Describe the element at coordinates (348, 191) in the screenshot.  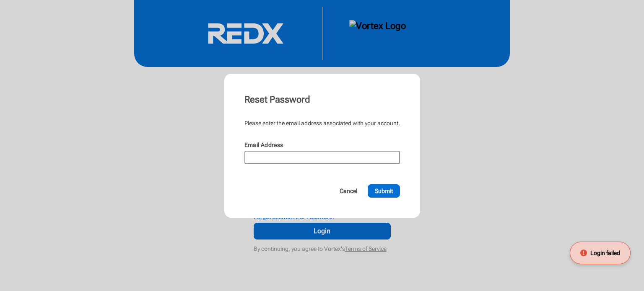
I see `button: Cancel` at that location.